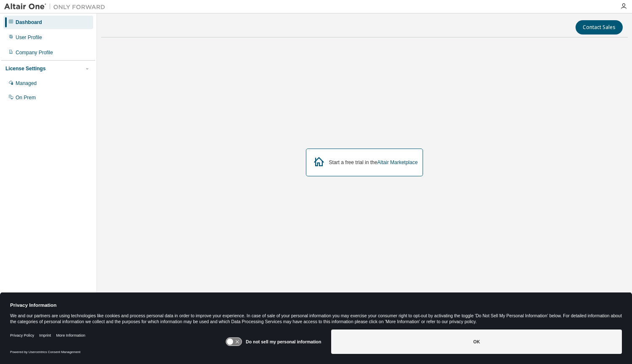 The image size is (632, 364). What do you see at coordinates (34, 53) in the screenshot?
I see `div: Company Profile` at bounding box center [34, 53].